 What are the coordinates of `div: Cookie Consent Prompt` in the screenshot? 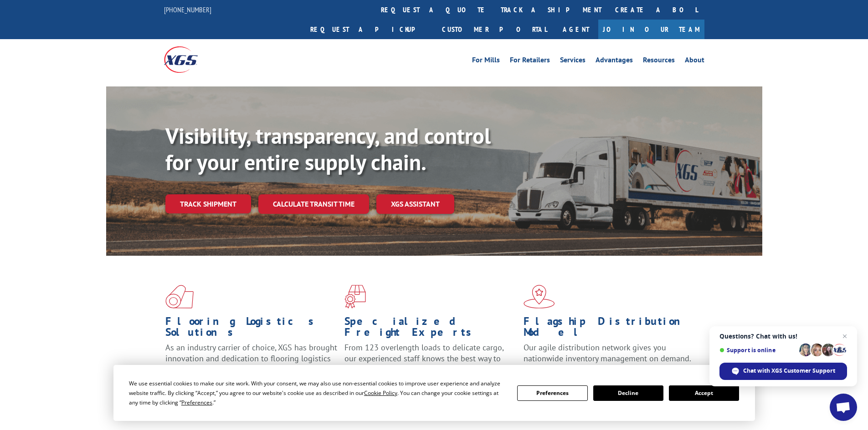 It's located at (434, 393).